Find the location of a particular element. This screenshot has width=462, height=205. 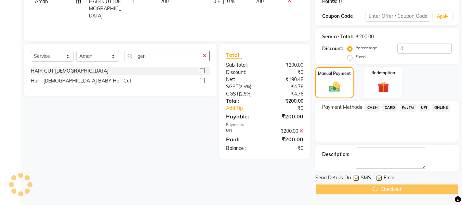

label: Redemption is located at coordinates (383, 73).